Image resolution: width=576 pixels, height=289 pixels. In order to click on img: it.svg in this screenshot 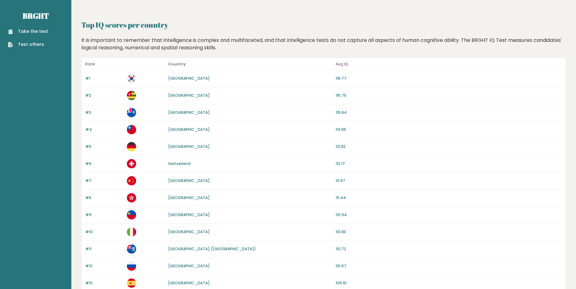, I will do `click(132, 232)`.